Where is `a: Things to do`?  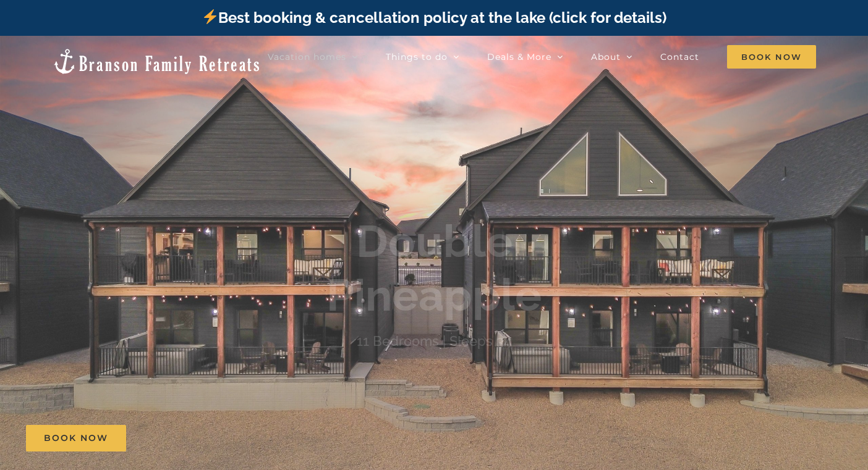 a: Things to do is located at coordinates (422, 57).